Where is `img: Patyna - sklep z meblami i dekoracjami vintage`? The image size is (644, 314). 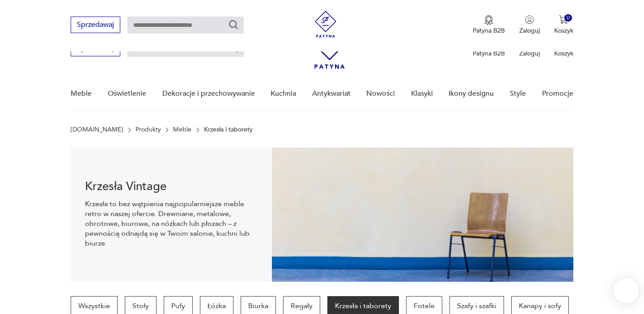
img: Patyna - sklep z meblami i dekoracjami vintage is located at coordinates (325, 24).